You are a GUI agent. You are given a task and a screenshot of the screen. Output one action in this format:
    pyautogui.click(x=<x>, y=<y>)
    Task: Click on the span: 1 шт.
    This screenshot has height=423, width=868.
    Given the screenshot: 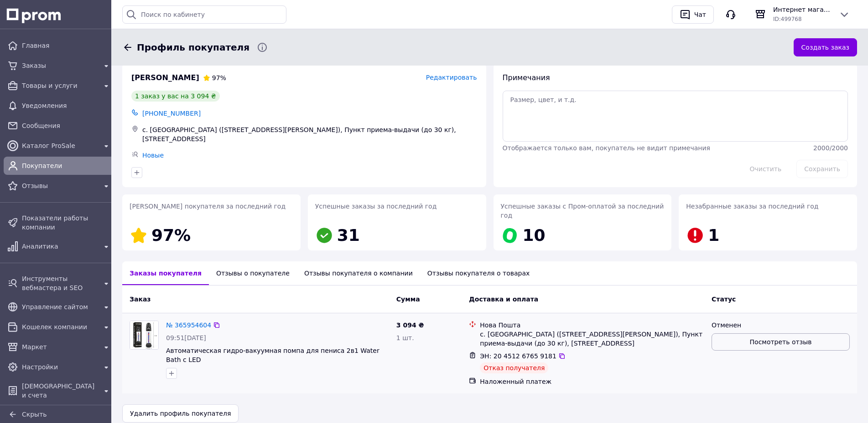 What is the action you would take?
    pyautogui.click(x=405, y=338)
    